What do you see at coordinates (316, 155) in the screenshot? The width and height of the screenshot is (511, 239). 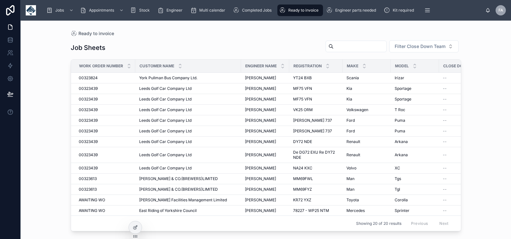 I see `a: De DG72 EXU Re DY72 NDE` at bounding box center [316, 155].